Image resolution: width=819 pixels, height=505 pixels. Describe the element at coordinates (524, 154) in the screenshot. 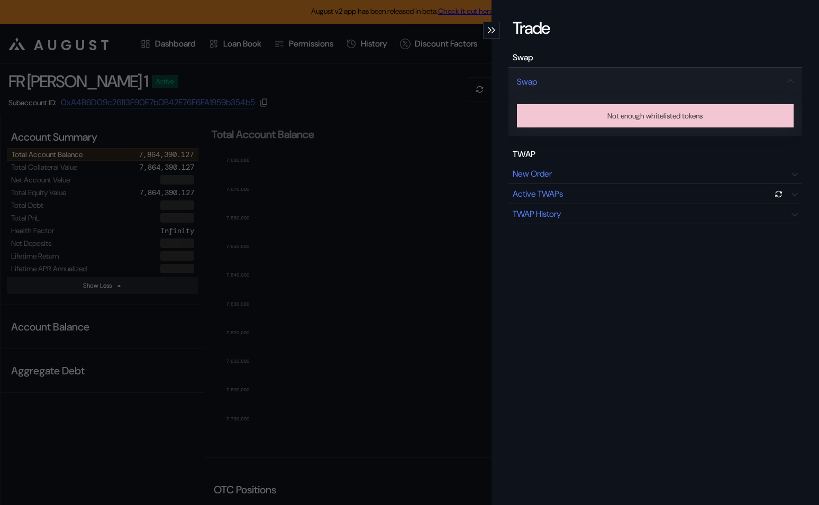

I see `div: TWAP` at that location.